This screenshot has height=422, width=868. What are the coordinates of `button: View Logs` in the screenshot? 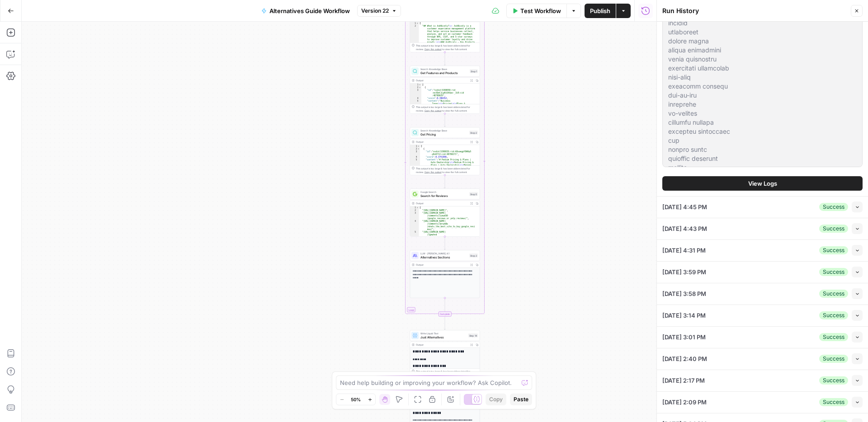 It's located at (762, 183).